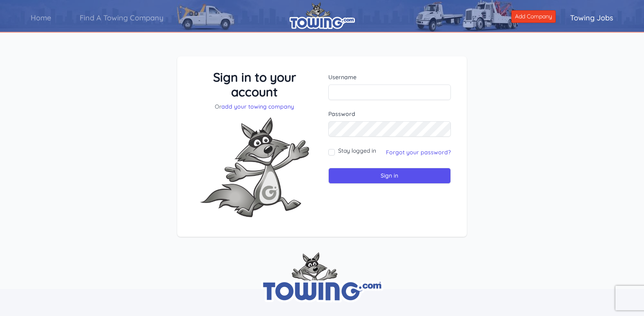 Image resolution: width=644 pixels, height=316 pixels. What do you see at coordinates (533, 16) in the screenshot?
I see `a: Add Company` at bounding box center [533, 16].